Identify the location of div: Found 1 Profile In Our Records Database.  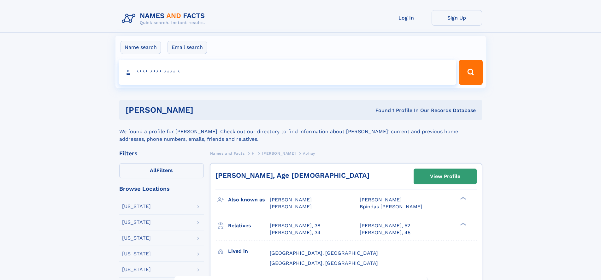
(380, 110).